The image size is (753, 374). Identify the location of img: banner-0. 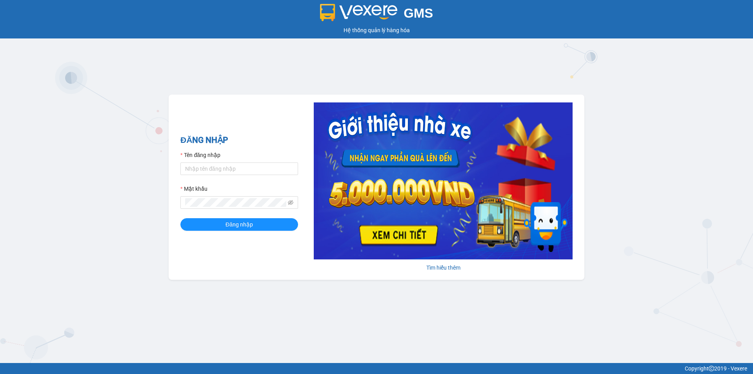
(443, 181).